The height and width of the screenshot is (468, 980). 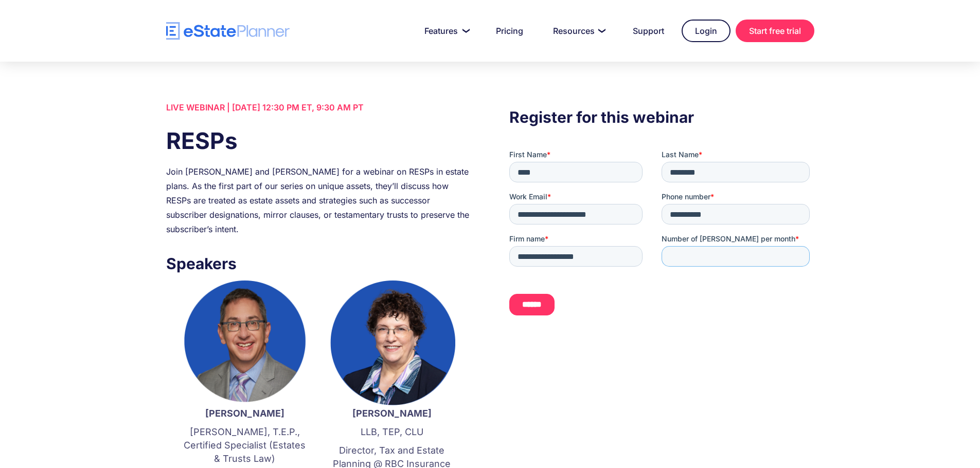 What do you see at coordinates (509, 31) in the screenshot?
I see `a: Pricing` at bounding box center [509, 31].